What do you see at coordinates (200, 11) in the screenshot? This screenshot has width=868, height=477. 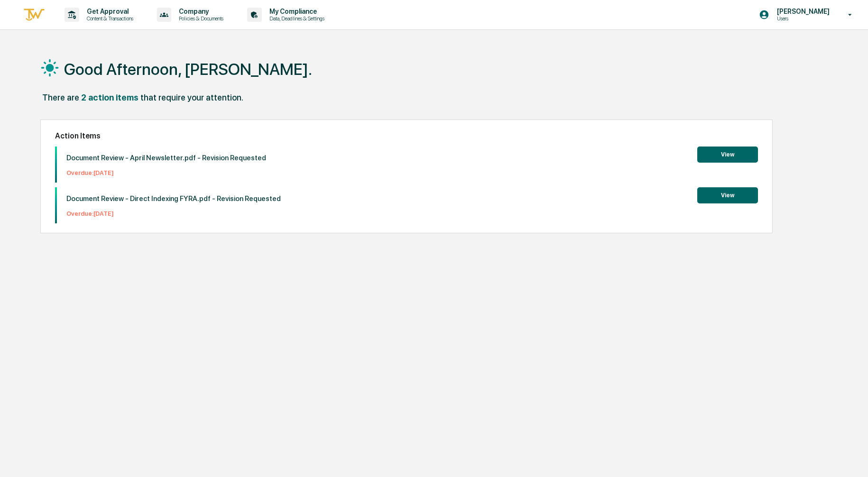 I see `p: Company` at bounding box center [200, 11].